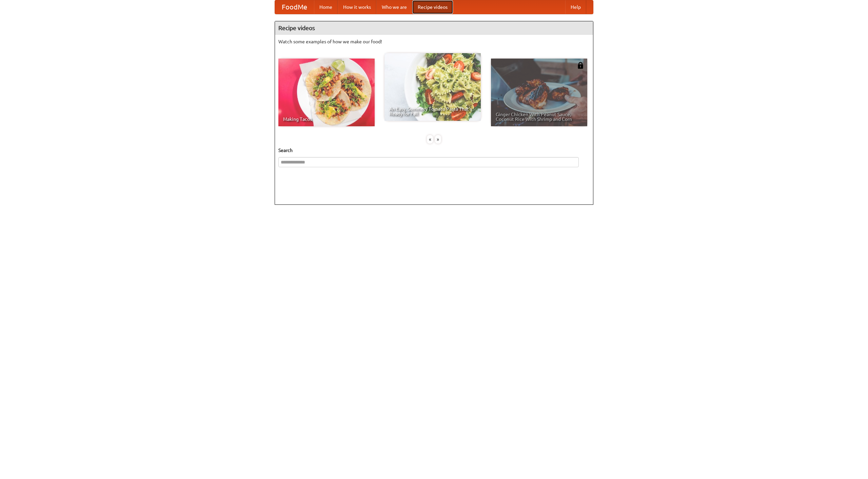 This screenshot has height=479, width=868. What do you see at coordinates (295, 7) in the screenshot?
I see `a: FoodMe` at bounding box center [295, 7].